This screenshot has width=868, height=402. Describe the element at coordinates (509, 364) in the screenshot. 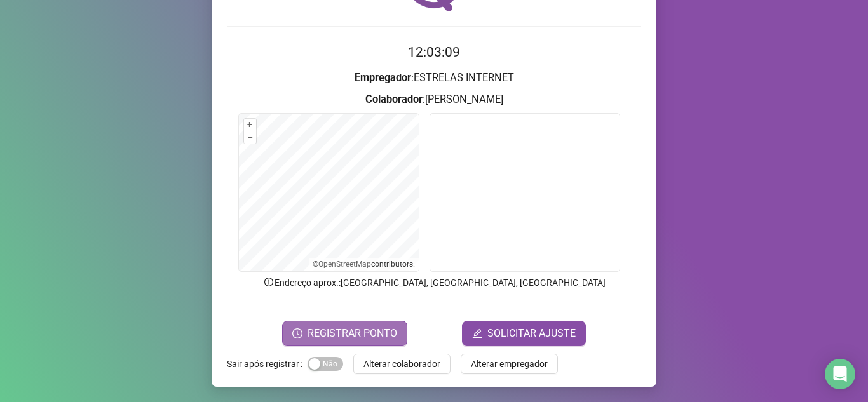

I see `span: Alterar empregador` at that location.